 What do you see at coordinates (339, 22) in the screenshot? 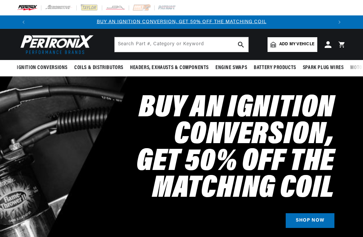
I see `button: Translation missing: en.sections.announcements.next_announcement` at bounding box center [339, 22].